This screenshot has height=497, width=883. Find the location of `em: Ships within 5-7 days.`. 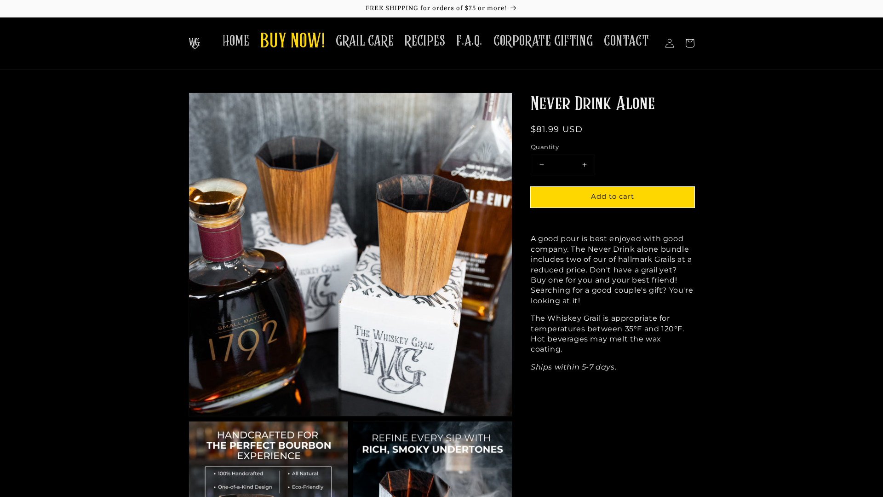

em: Ships within 5-7 days. is located at coordinates (574, 367).